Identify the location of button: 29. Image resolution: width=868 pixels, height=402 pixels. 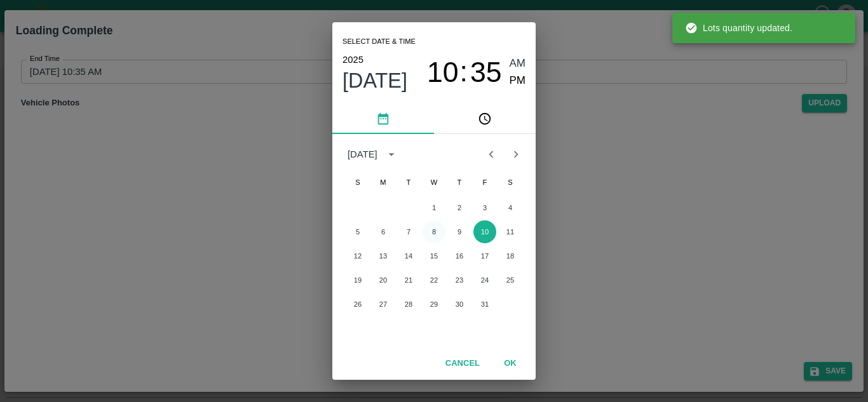
(434, 304).